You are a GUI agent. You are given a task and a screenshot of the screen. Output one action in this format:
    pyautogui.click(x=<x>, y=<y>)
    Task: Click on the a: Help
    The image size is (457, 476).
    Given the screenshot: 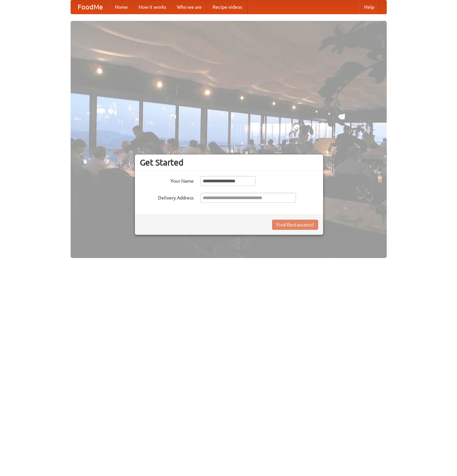 What is the action you would take?
    pyautogui.click(x=369, y=7)
    